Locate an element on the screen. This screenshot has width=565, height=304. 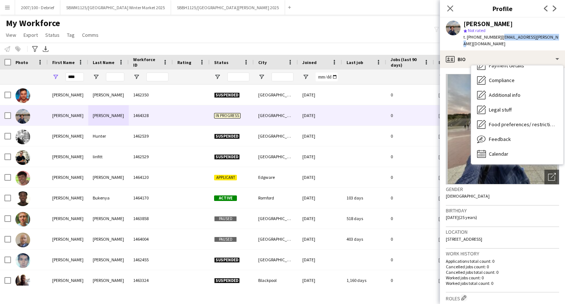
span: My Workforce is located at coordinates (33, 23).